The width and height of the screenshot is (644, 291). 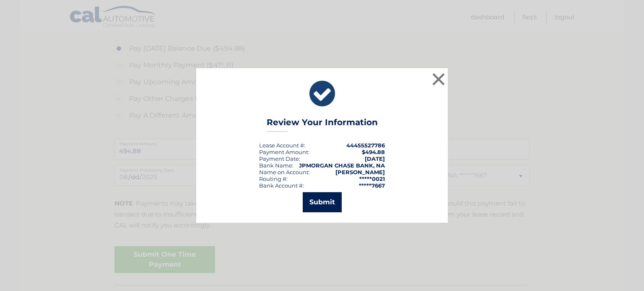 What do you see at coordinates (322, 202) in the screenshot?
I see `button: Submit` at bounding box center [322, 202].